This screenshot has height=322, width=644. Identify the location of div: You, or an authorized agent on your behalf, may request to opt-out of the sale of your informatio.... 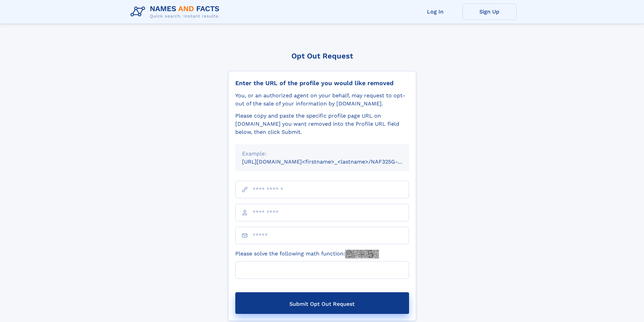
(322, 100).